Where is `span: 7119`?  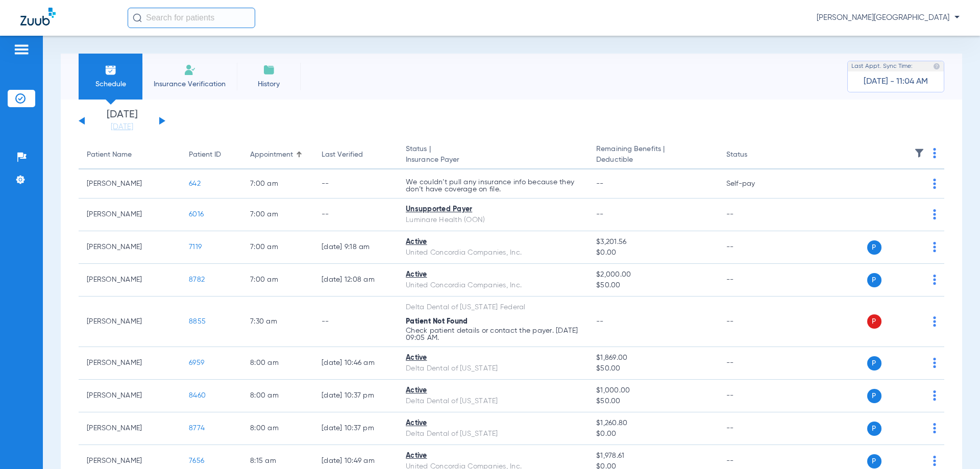
span: 7119 is located at coordinates (195, 247).